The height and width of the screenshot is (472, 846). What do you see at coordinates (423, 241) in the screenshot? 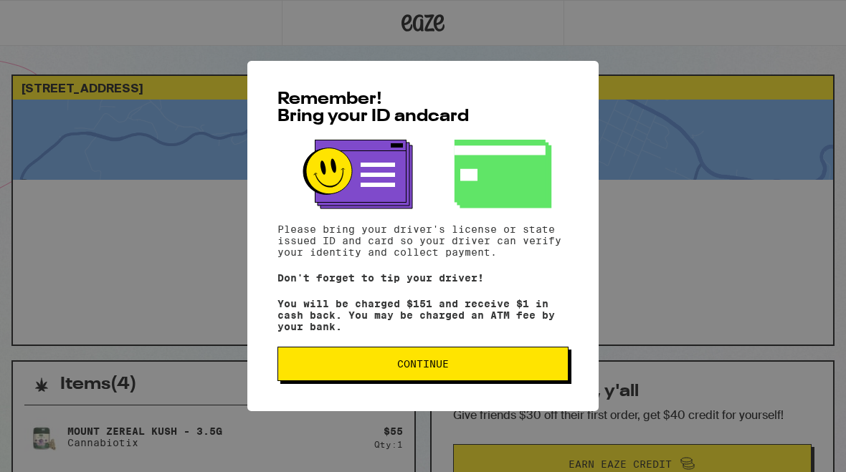
I see `p: Please bring your driver's license or state issued ID and card so your driver can verify your ide...` at bounding box center [423, 241].